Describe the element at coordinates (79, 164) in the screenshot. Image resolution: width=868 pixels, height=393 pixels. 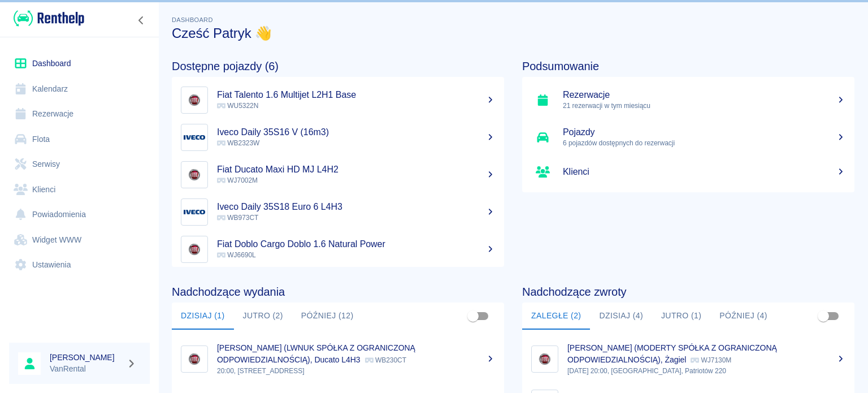
I see `a: Serwisy` at that location.